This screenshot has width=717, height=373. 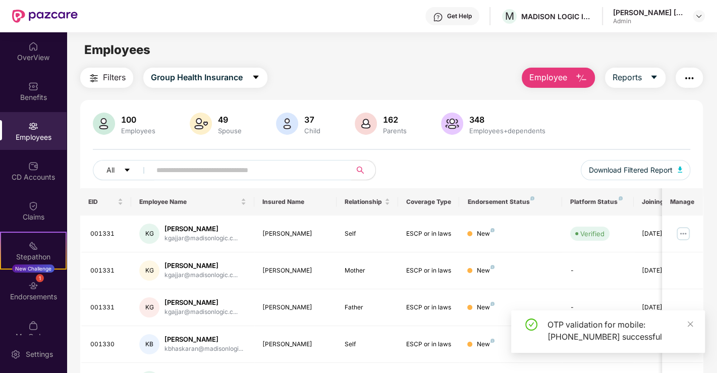 I want to click on div: Parents, so click(x=395, y=131).